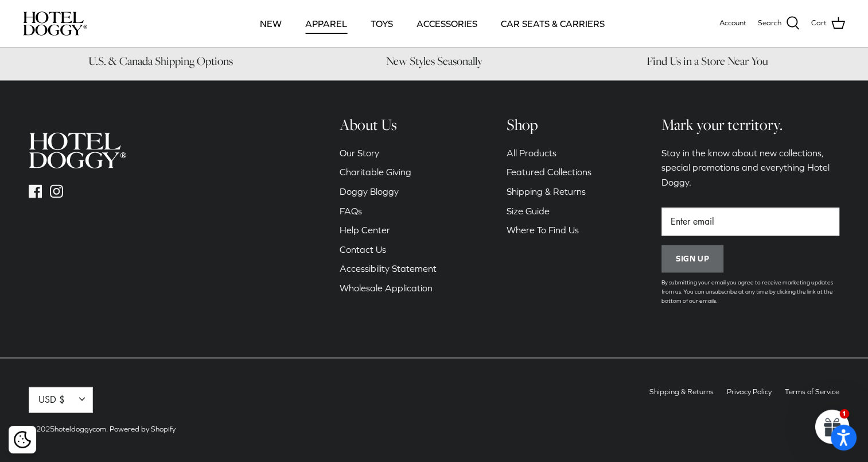 This screenshot has width=868, height=462. What do you see at coordinates (434, 61) in the screenshot?
I see `h6: New Styles Seasonally` at bounding box center [434, 61].